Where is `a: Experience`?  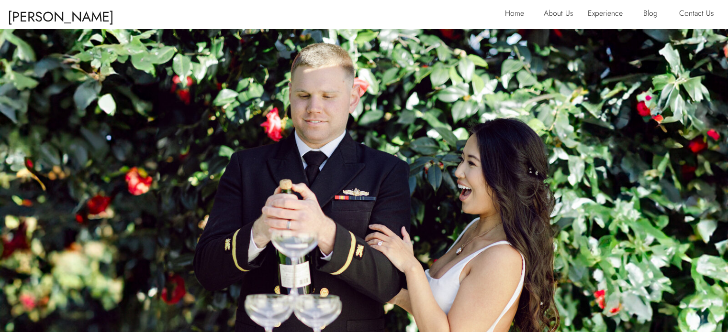 a: Experience is located at coordinates (608, 14).